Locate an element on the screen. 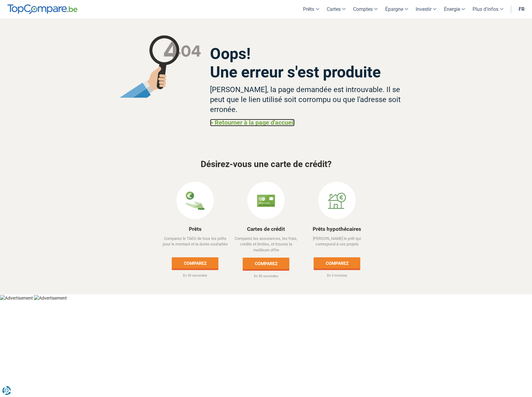  p: Comparez les assurances, les frais, crédits et limites, et trouvez la meilleure offre is located at coordinates (266, 244).